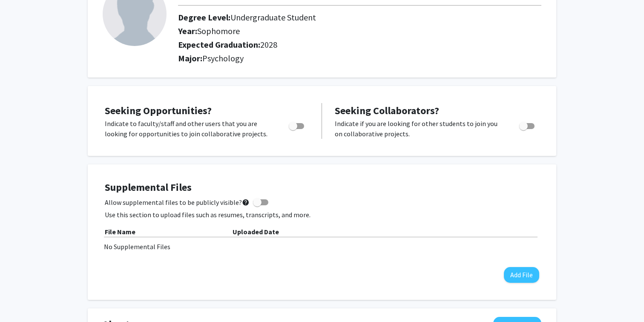 This screenshot has height=322, width=644. Describe the element at coordinates (273, 17) in the screenshot. I see `span: Undergraduate Student` at that location.